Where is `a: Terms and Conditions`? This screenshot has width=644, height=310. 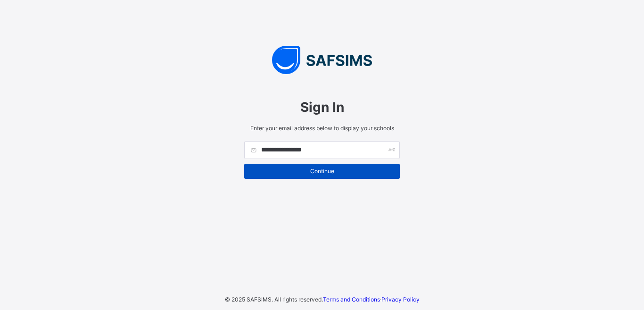 a: Terms and Conditions is located at coordinates (351, 299).